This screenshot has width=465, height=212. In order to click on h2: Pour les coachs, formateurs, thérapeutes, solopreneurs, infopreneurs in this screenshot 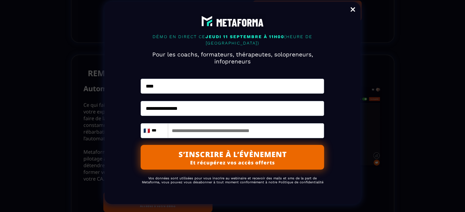, I will do `click(232, 58)`.